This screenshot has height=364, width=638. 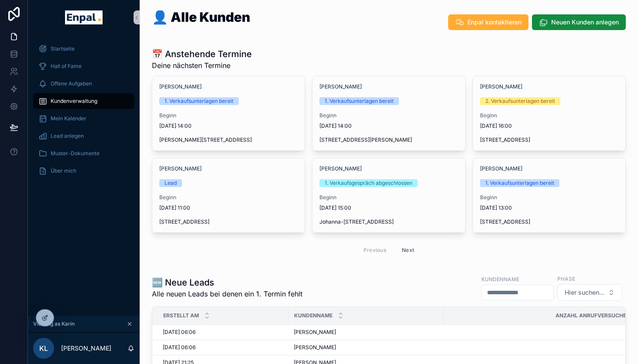 What do you see at coordinates (591, 316) in the screenshot?
I see `span: Anzahl Anrufversuche` at bounding box center [591, 316].